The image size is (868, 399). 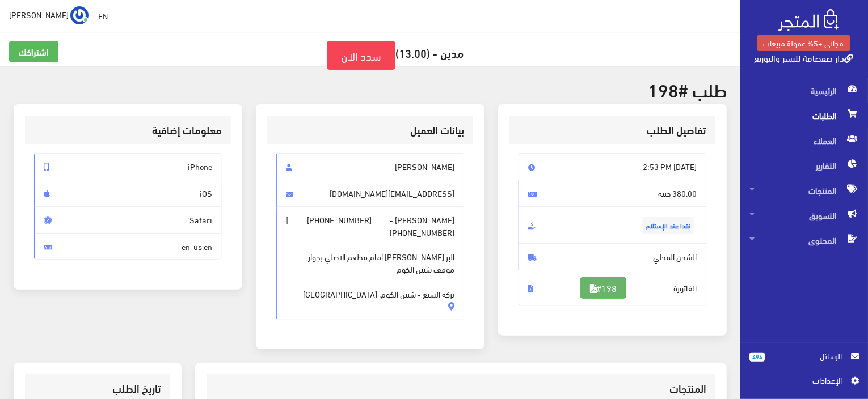 I want to click on a: EN, so click(x=103, y=16).